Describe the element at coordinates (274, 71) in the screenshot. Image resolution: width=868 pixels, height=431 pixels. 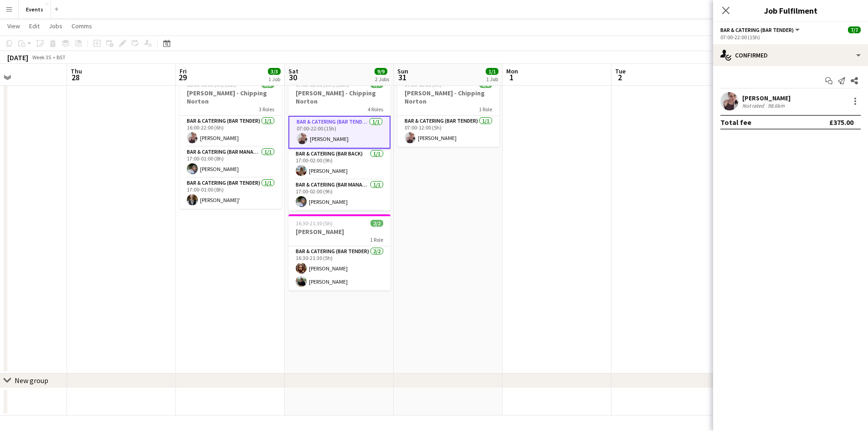
I see `span: 3/3` at that location.